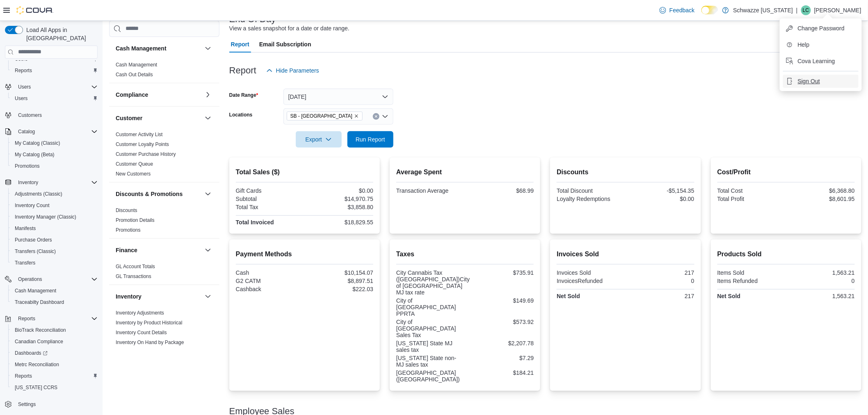  What do you see at coordinates (132, 95) in the screenshot?
I see `h3: Compliance` at bounding box center [132, 95].